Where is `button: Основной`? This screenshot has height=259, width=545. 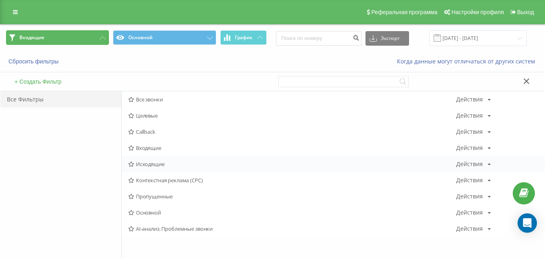
button: Основной is located at coordinates (164, 38).